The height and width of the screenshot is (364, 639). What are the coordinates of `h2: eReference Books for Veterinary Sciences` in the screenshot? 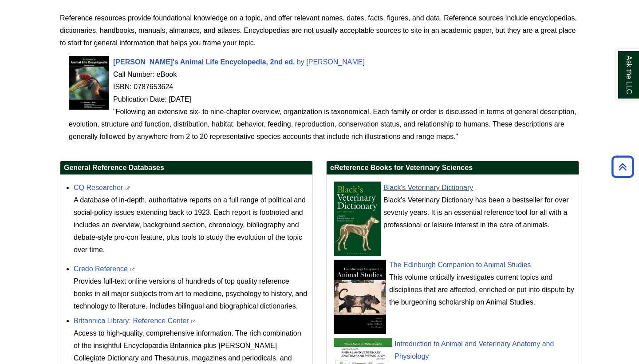 It's located at (453, 168).